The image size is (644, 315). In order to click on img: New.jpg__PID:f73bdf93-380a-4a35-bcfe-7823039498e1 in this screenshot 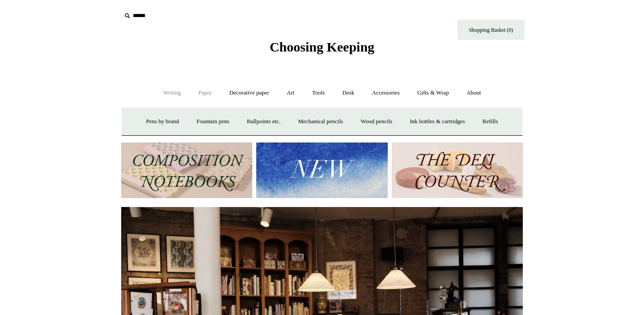, I will do `click(322, 170)`.